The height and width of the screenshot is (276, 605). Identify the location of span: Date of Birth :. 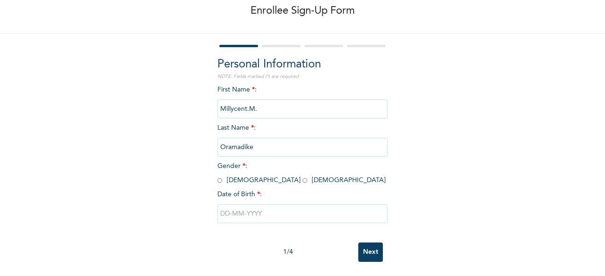
(239, 195).